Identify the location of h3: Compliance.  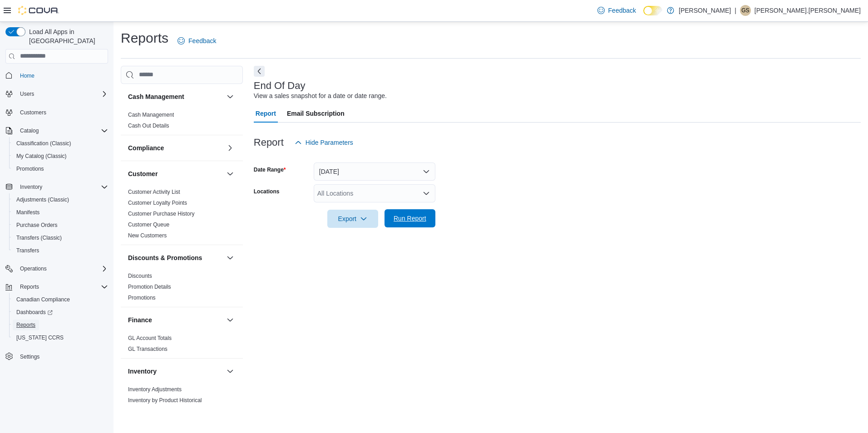
(145, 148).